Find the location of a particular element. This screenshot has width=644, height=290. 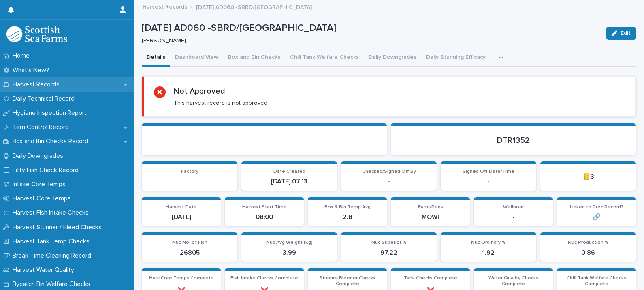

p: What's New? is located at coordinates (32, 70).